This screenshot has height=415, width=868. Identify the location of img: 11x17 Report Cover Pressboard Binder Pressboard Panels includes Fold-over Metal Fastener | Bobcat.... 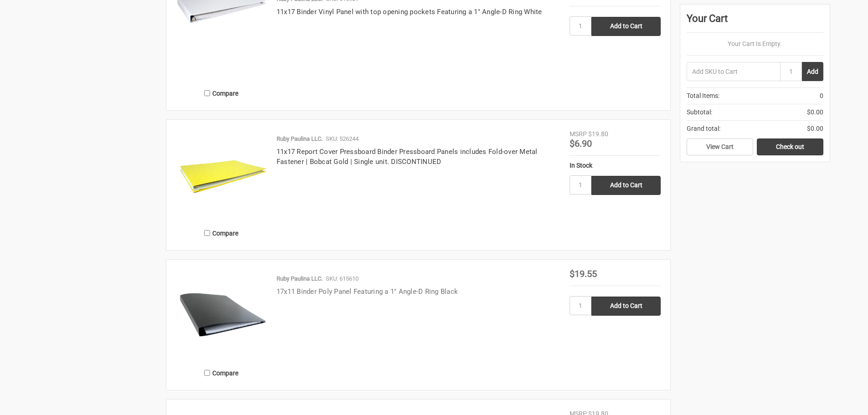
(222, 175).